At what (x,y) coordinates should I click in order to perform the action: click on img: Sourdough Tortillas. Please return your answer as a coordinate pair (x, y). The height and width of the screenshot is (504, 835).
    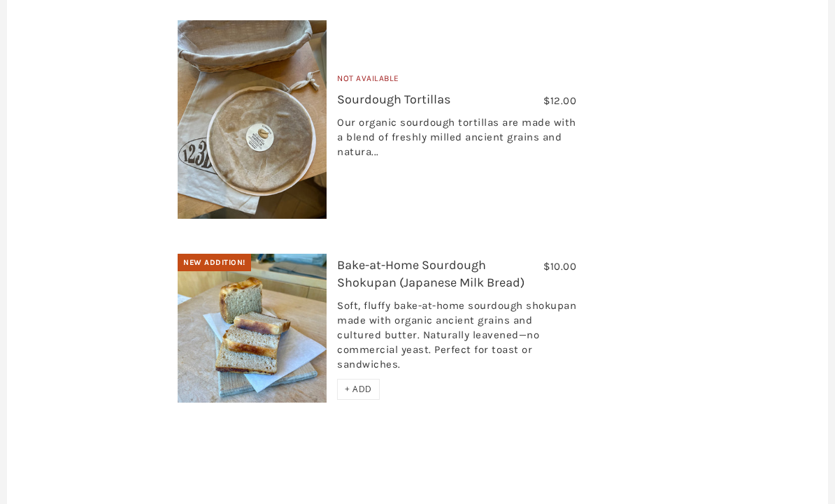
    Looking at the image, I should click on (252, 120).